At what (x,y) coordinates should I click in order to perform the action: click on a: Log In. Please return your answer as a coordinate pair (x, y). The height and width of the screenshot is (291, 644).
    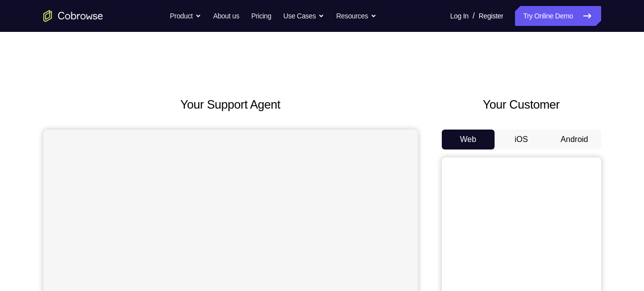
    Looking at the image, I should click on (459, 16).